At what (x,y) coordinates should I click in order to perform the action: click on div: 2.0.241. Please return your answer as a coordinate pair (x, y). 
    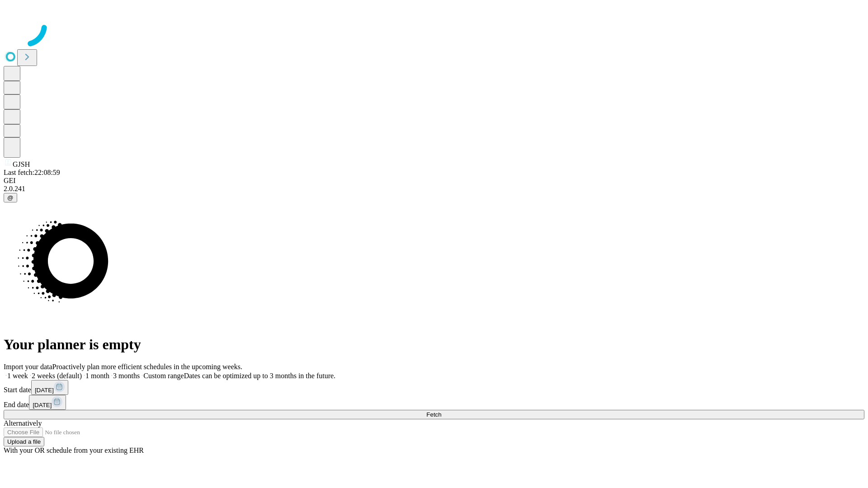
    Looking at the image, I should click on (434, 189).